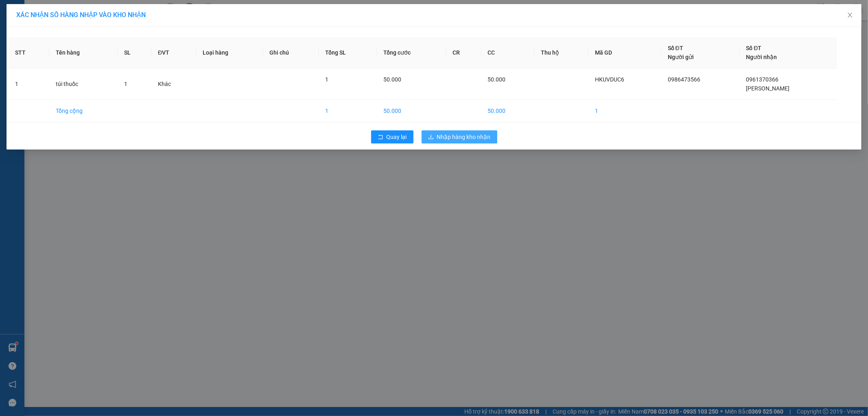  Describe the element at coordinates (348, 53) in the screenshot. I see `th: Tổng SL` at that location.